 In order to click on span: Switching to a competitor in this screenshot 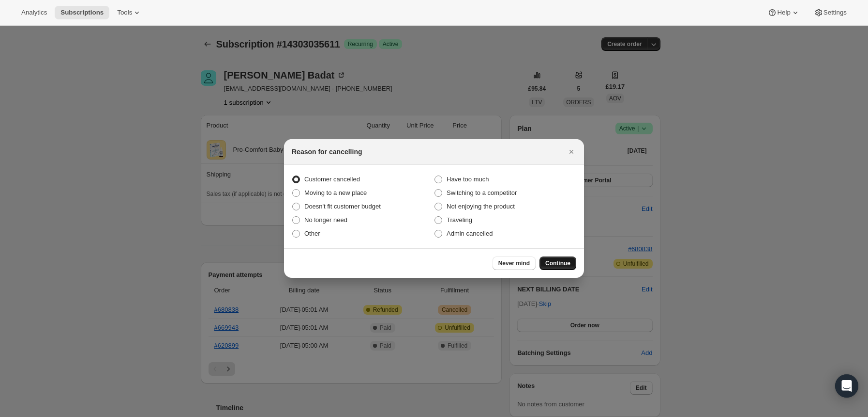, I will do `click(481, 193)`.